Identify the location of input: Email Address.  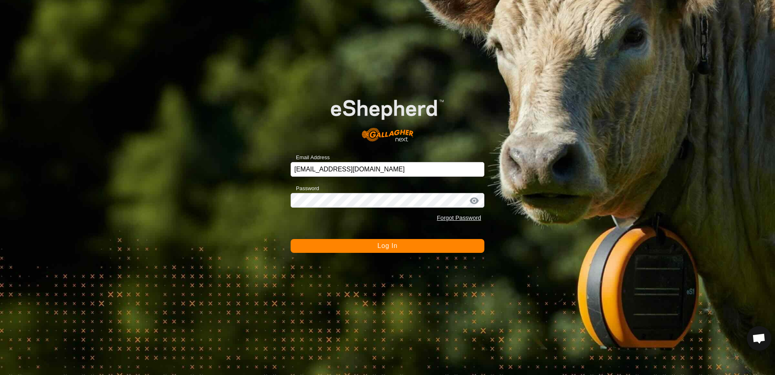
(388, 169).